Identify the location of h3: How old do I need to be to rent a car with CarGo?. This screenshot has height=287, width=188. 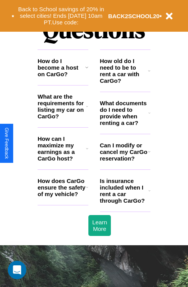
(124, 71).